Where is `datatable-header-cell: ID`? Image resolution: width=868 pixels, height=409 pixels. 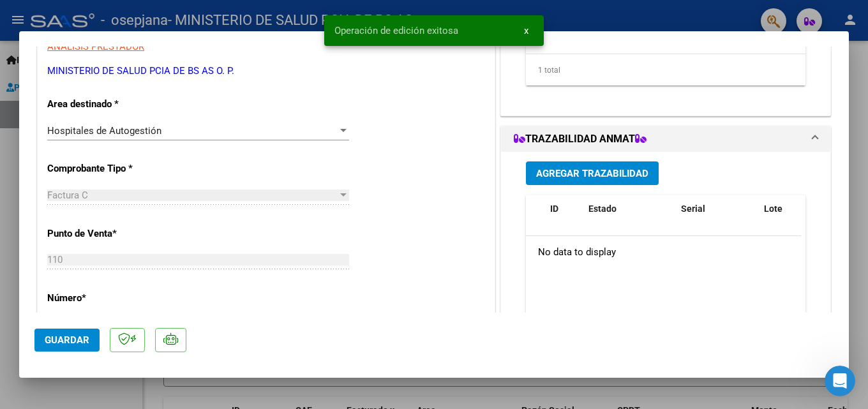 datatable-header-cell: ID is located at coordinates (564, 217).